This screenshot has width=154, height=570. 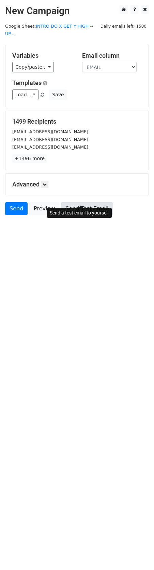 What do you see at coordinates (33, 67) in the screenshot?
I see `a: Copy/paste...` at bounding box center [33, 67].